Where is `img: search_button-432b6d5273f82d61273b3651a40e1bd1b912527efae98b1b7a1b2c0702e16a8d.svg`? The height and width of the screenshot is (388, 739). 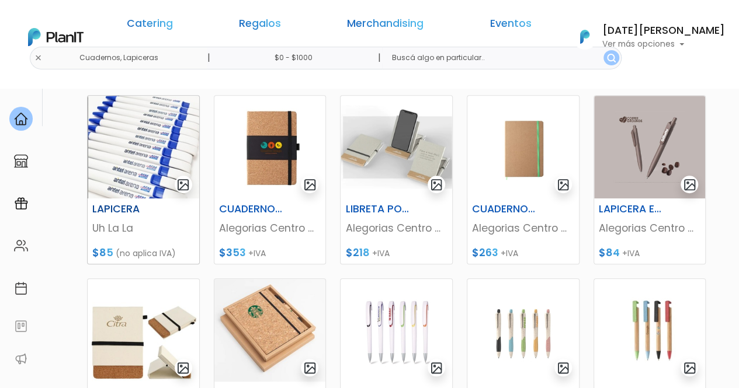 img: search_button-432b6d5273f82d61273b3651a40e1bd1b912527efae98b1b7a1b2c0702e16a8d.svg is located at coordinates (611, 58).